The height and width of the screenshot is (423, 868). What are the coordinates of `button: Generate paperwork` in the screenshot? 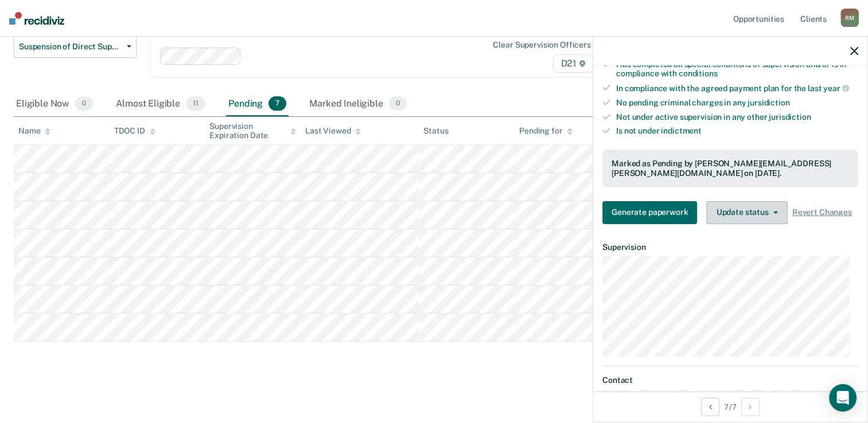 It's located at (650, 213).